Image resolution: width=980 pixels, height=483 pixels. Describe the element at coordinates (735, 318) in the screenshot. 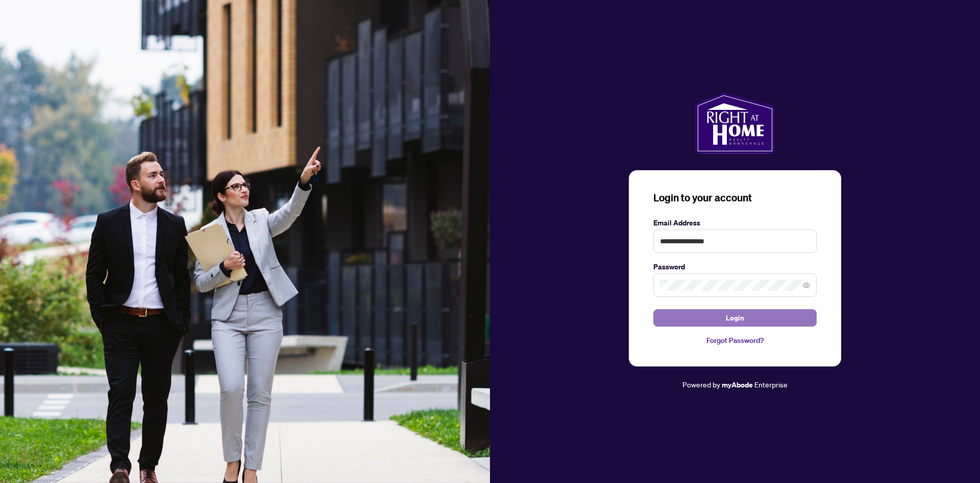

I see `span: Login` at that location.